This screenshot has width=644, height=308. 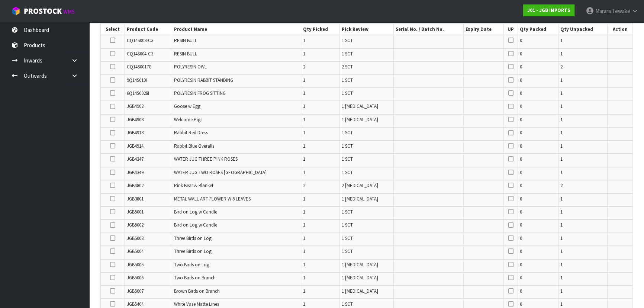 I want to click on span: JGB5002, so click(x=135, y=225).